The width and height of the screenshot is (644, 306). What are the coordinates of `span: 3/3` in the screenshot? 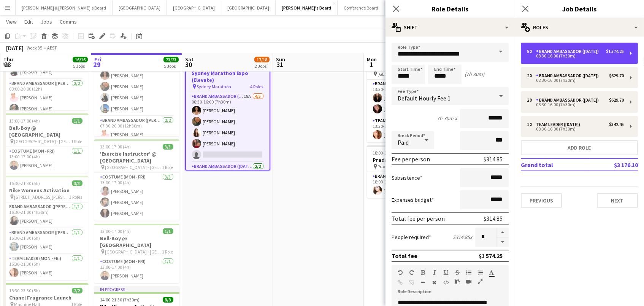 It's located at (168, 147).